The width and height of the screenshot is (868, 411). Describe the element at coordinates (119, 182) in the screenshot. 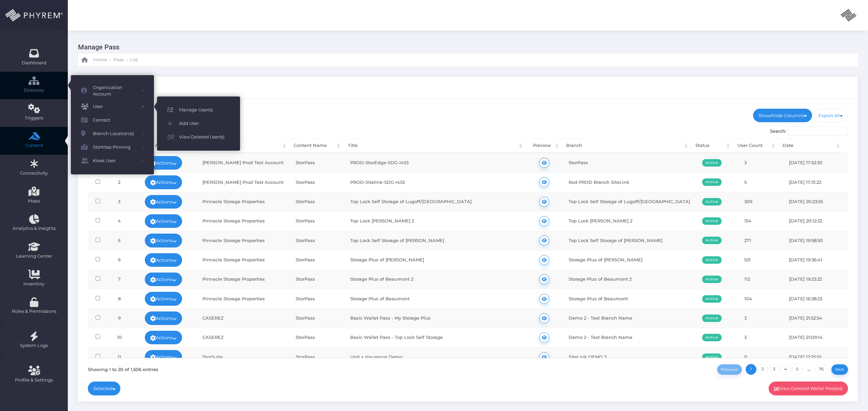

I see `td: 2` at that location.